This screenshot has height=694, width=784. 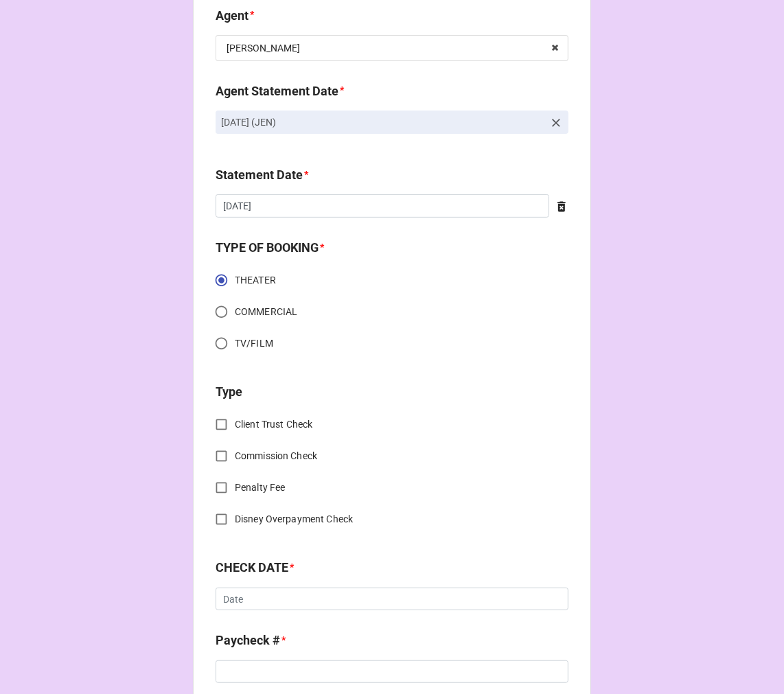 I want to click on label: Agent Statement Date, so click(x=276, y=91).